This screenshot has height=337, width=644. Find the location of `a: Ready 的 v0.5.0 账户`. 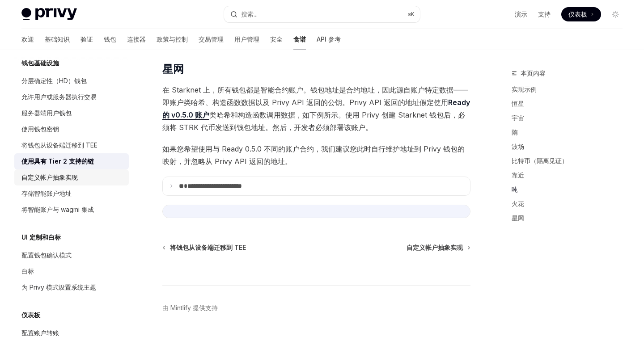

a: Ready 的 v0.5.0 账户 is located at coordinates (316, 109).